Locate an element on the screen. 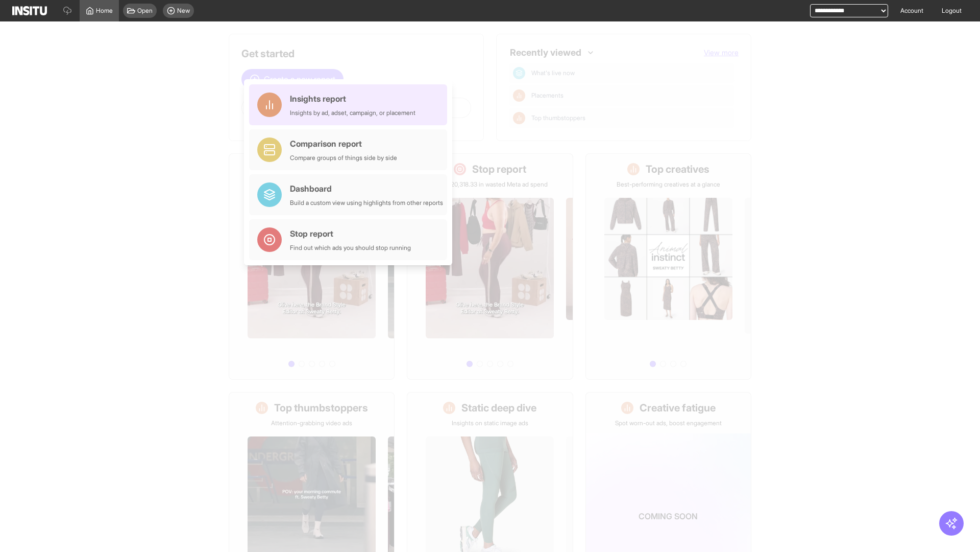 This screenshot has width=980, height=552. div: Insights by ad, adset, campaign, or placement is located at coordinates (353, 113).